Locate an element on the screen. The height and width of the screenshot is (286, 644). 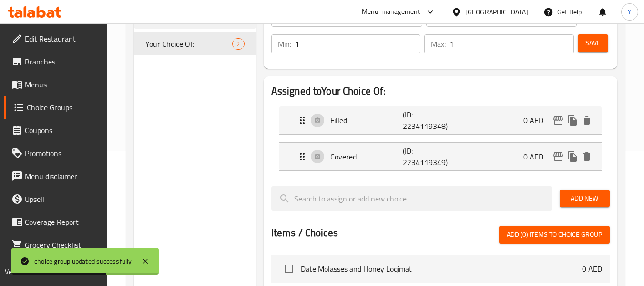
button: Add New is located at coordinates (584, 198).